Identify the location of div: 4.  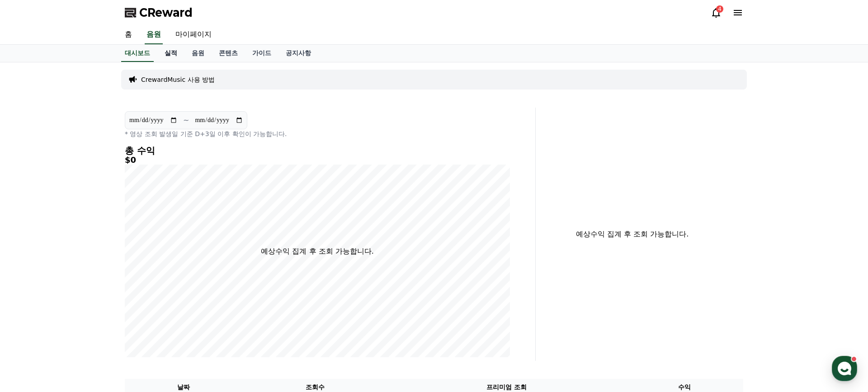
(720, 9).